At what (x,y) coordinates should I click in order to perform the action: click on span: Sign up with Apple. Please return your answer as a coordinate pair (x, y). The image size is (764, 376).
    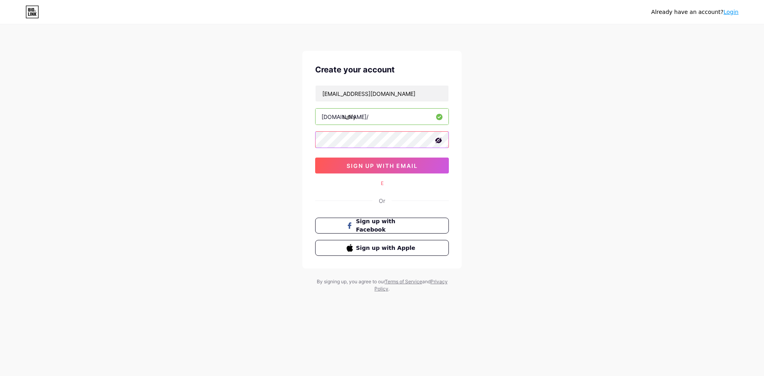
    Looking at the image, I should click on (387, 248).